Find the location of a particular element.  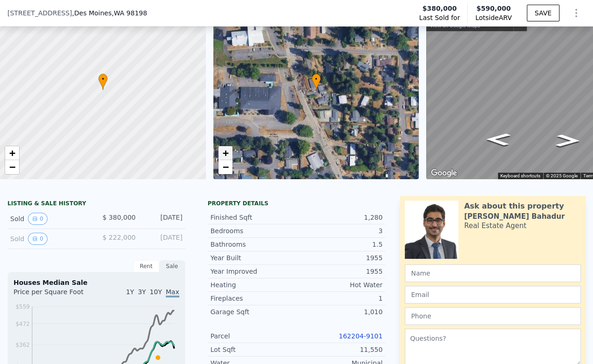

button: Show Options is located at coordinates (576, 13).